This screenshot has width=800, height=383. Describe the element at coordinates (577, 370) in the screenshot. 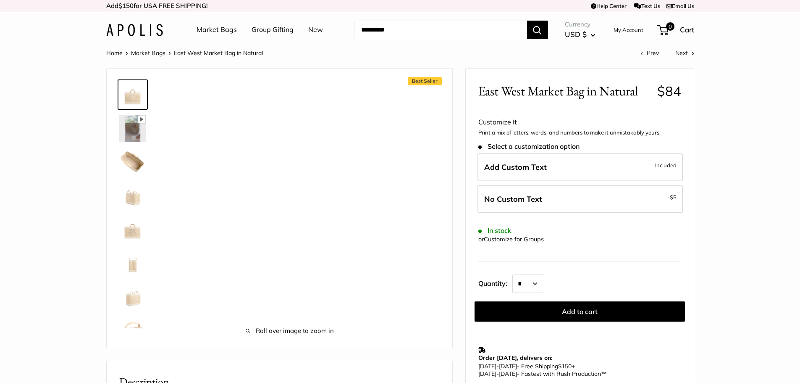

I see `p: - Free Shipping +` at that location.